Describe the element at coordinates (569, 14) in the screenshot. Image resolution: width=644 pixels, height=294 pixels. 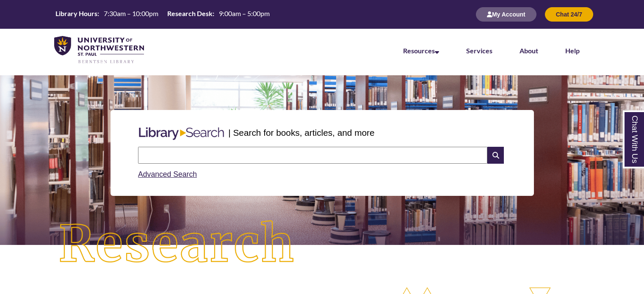
I see `a: Chat 24/7` at that location.